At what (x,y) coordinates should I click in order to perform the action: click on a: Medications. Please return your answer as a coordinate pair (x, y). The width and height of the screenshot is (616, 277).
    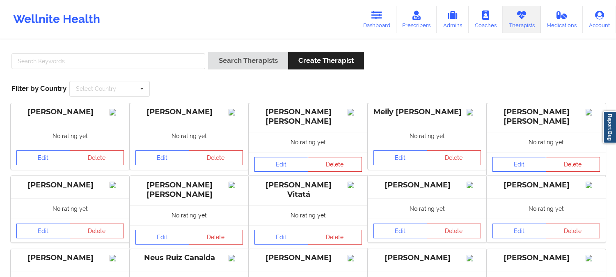
    Looking at the image, I should click on (562, 19).